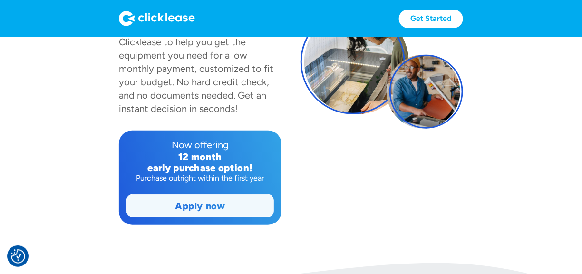 The image size is (582, 274). What do you see at coordinates (18, 256) in the screenshot?
I see `img: Revisit consent button` at bounding box center [18, 256].